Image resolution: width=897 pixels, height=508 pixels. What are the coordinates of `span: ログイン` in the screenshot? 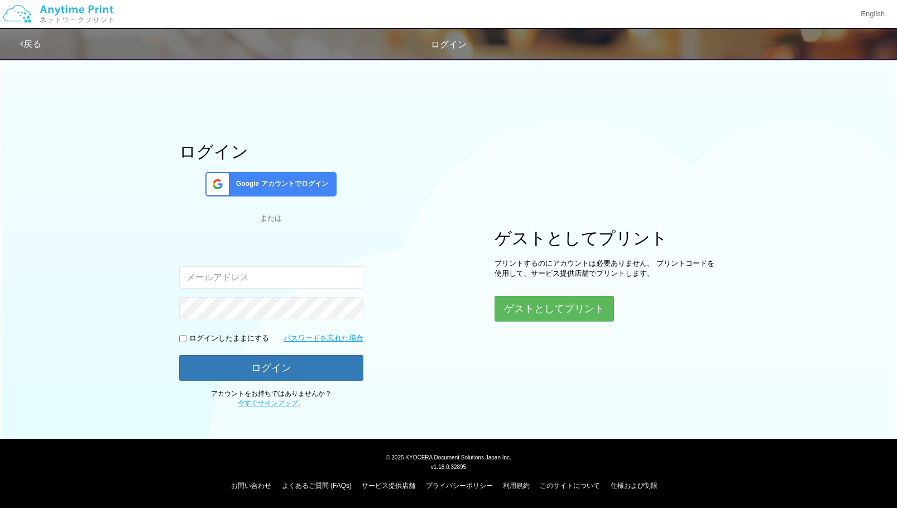 It's located at (449, 44).